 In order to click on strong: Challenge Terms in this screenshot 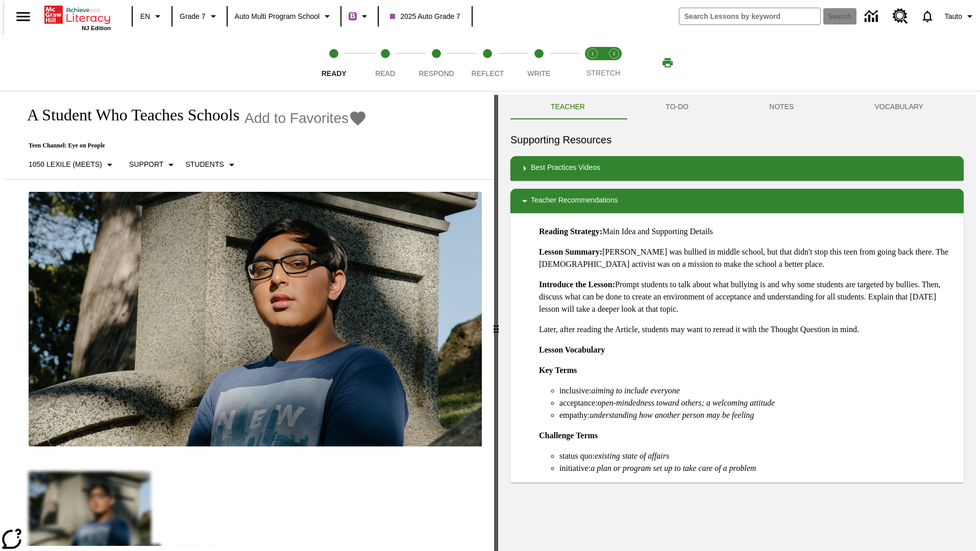, I will do `click(568, 435)`.